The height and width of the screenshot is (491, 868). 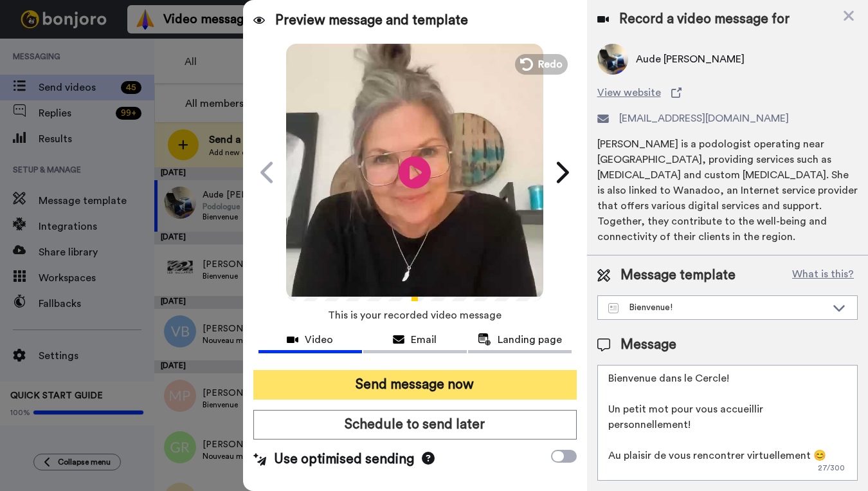 I want to click on a: View website, so click(x=728, y=93).